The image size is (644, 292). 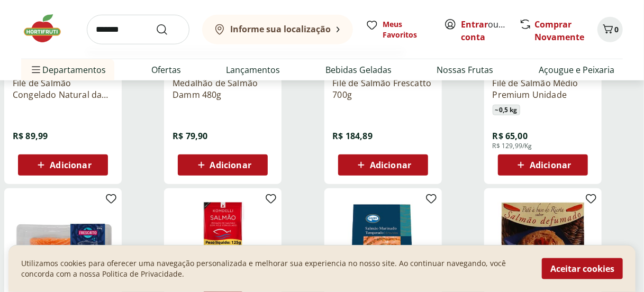 What do you see at coordinates (359, 70) in the screenshot?
I see `a: Bebidas Geladas` at bounding box center [359, 70].